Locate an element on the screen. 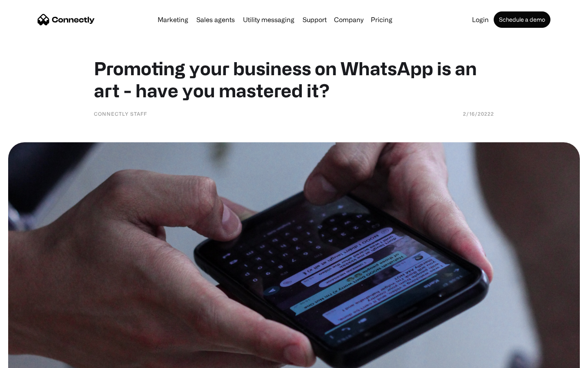 This screenshot has width=588, height=368. a: Sales agents is located at coordinates (216, 20).